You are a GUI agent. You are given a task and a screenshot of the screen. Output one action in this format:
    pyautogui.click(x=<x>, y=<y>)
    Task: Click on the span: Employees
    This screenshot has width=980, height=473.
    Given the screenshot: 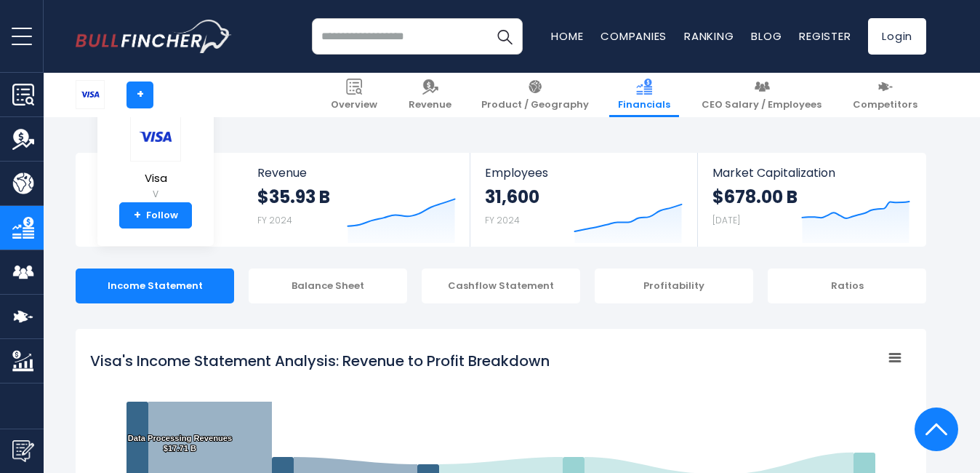 What is the action you would take?
    pyautogui.click(x=583, y=172)
    